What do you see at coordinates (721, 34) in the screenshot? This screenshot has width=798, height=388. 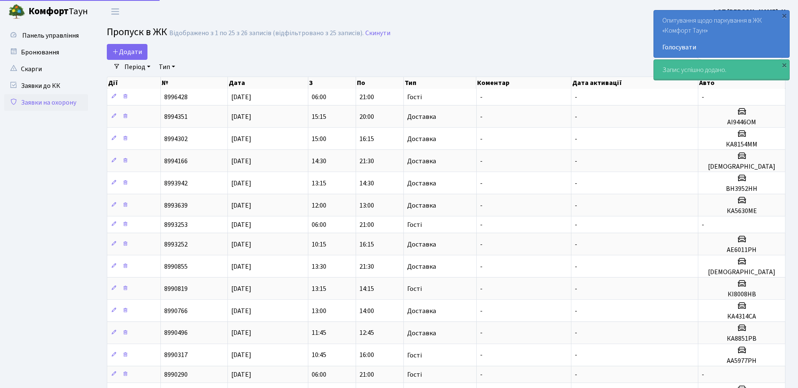 I see `div: Опитування щодо паркування в ЖК «Комфорт Таун»` at bounding box center [721, 34].